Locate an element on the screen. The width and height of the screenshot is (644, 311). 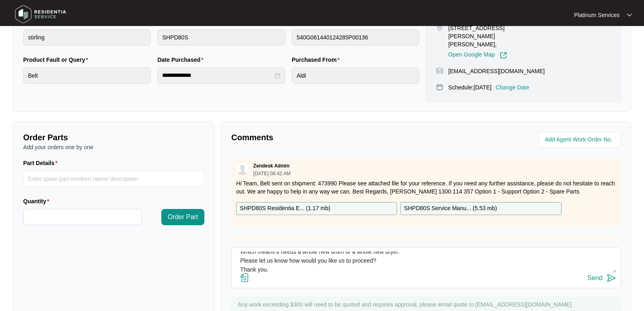
p: Platinum Services is located at coordinates (597, 15).